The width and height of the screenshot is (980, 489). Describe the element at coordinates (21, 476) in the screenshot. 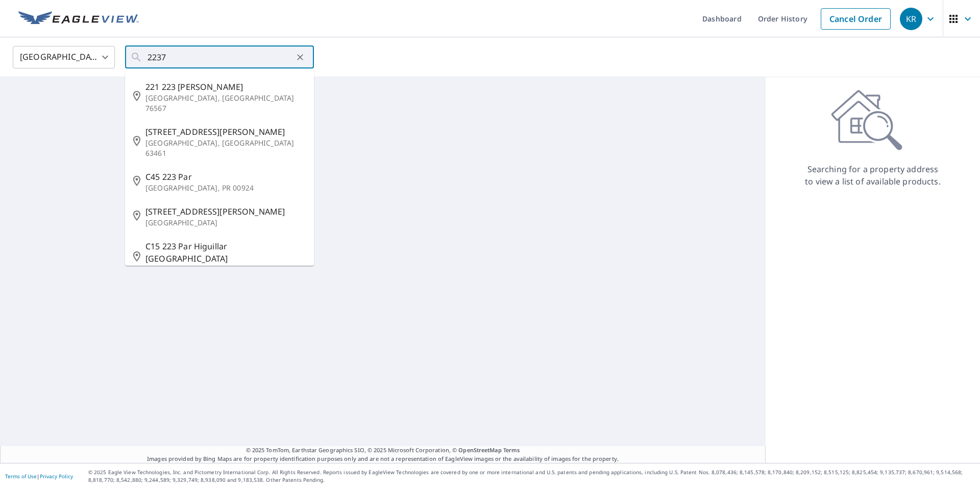

I see `a: Terms of Use` at that location.